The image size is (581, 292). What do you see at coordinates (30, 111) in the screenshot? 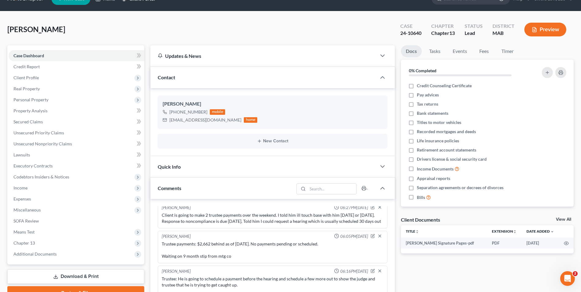
I see `span: Property Analysis` at bounding box center [30, 111].